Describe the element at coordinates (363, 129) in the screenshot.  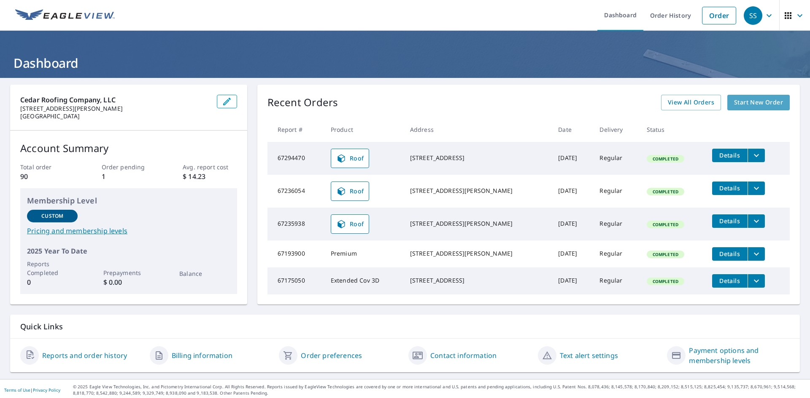
I see `th: Product` at that location.